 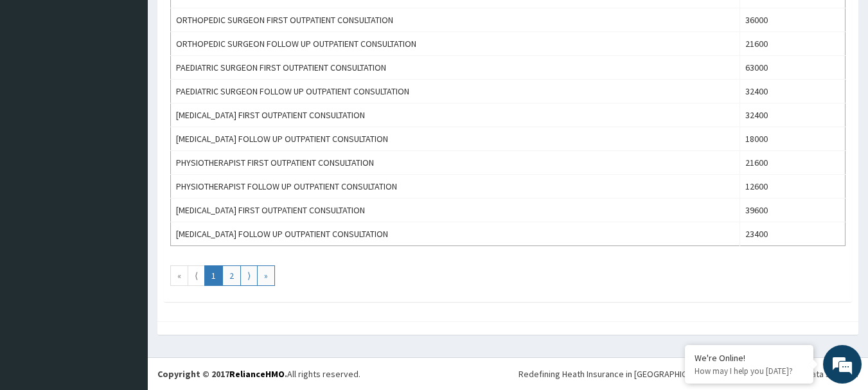 I want to click on td: 63000, so click(x=793, y=67).